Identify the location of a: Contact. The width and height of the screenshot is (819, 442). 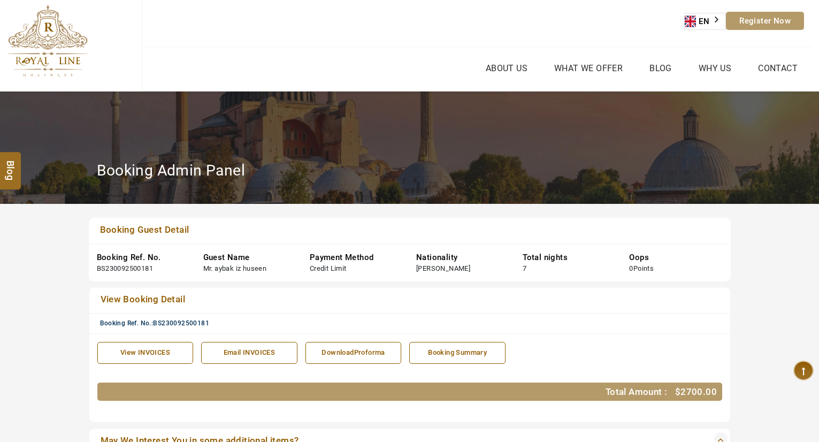
(778, 68).